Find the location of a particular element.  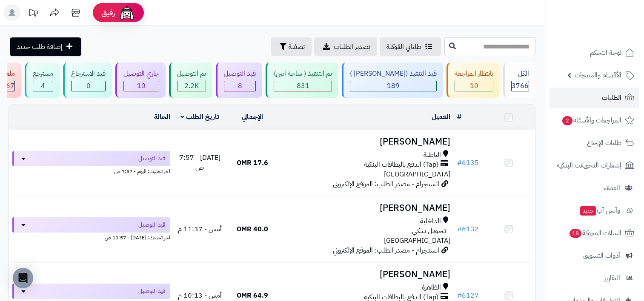

span: تصفية is located at coordinates (297, 47).